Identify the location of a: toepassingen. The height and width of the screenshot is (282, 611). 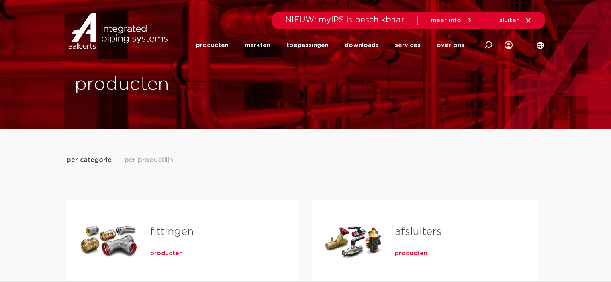
(307, 45).